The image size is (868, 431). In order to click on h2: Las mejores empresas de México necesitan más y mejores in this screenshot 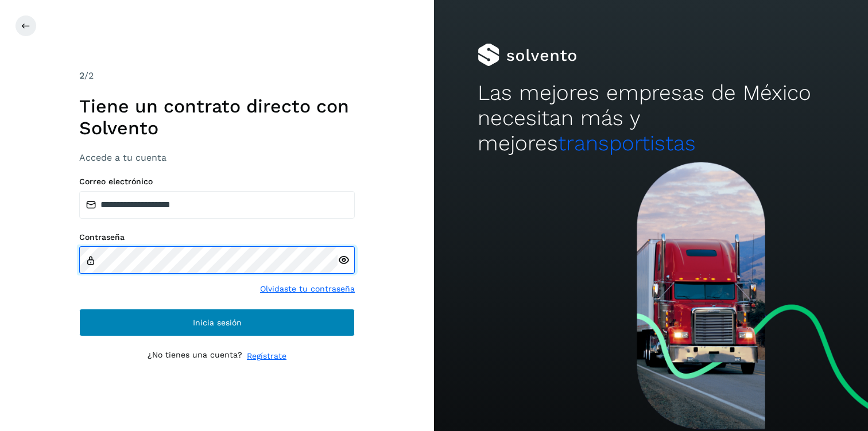, I will do `click(651, 118)`.